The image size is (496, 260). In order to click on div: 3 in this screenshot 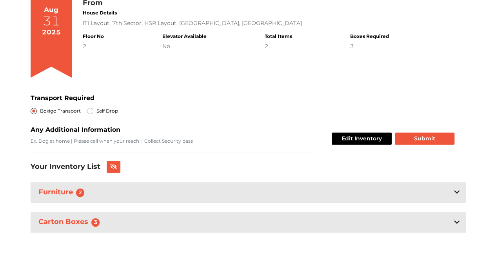, I will do `click(369, 46)`.